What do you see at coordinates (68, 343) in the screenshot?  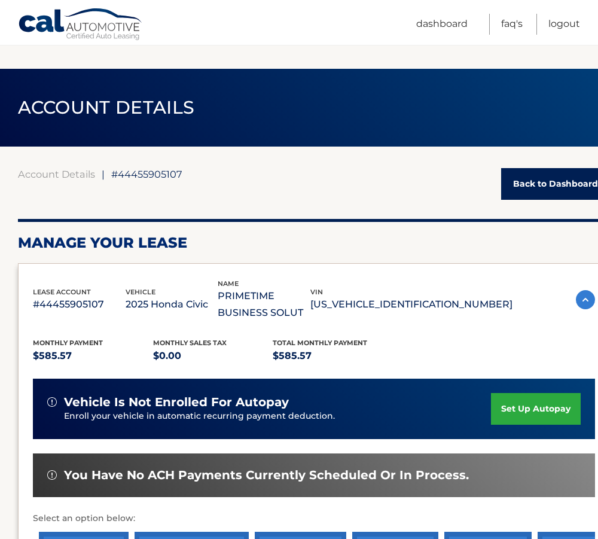 I see `span: Monthly Payment` at bounding box center [68, 343].